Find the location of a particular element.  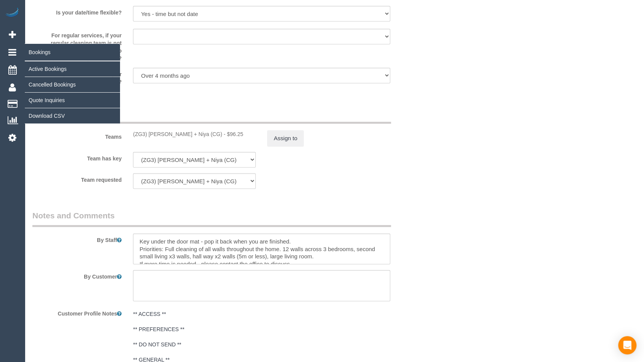

label: By Staff is located at coordinates (77, 239).